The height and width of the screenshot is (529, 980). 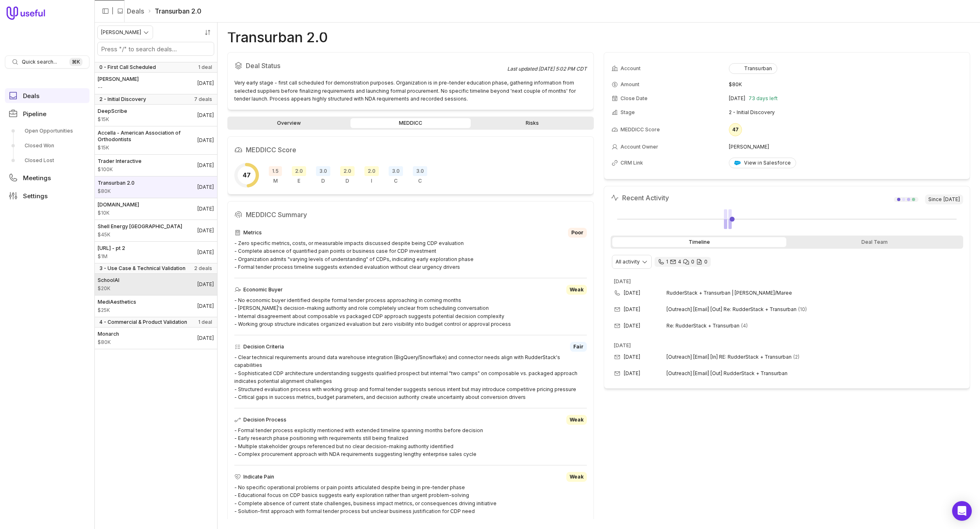 I want to click on div: - Clear technical requirements around data warehouse integration (BigQuery/Snowflake) and connect..., so click(x=410, y=377).